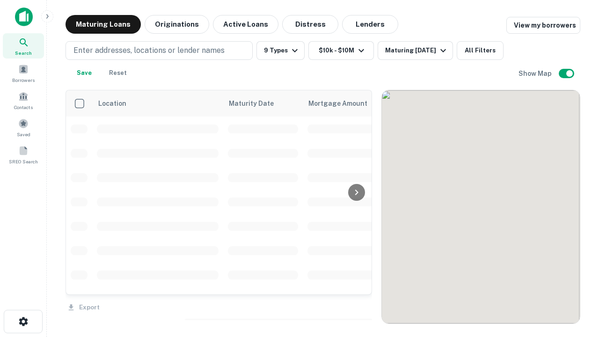 Image resolution: width=599 pixels, height=337 pixels. What do you see at coordinates (23, 127) in the screenshot?
I see `div: Saved` at bounding box center [23, 127].